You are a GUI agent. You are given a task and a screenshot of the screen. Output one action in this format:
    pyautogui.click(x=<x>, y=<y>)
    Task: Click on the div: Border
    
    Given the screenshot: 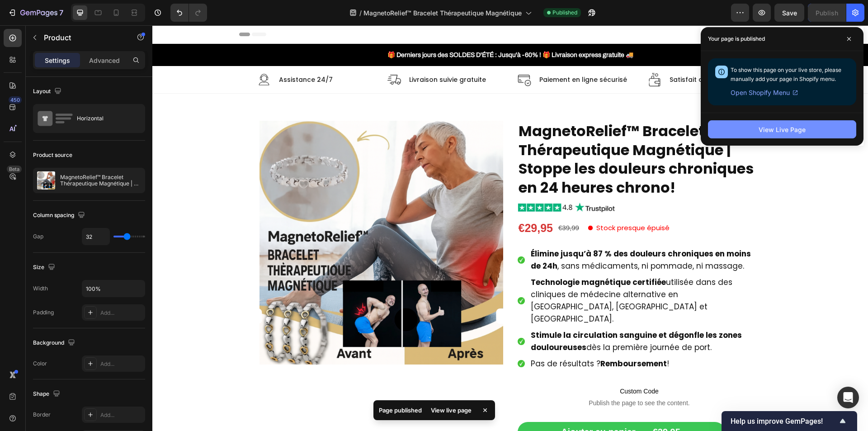 What is the action you would take?
    pyautogui.click(x=42, y=415)
    